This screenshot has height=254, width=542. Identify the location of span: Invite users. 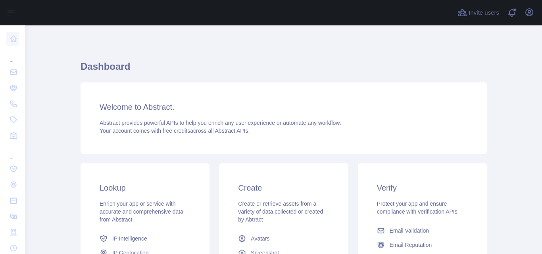
(483, 13).